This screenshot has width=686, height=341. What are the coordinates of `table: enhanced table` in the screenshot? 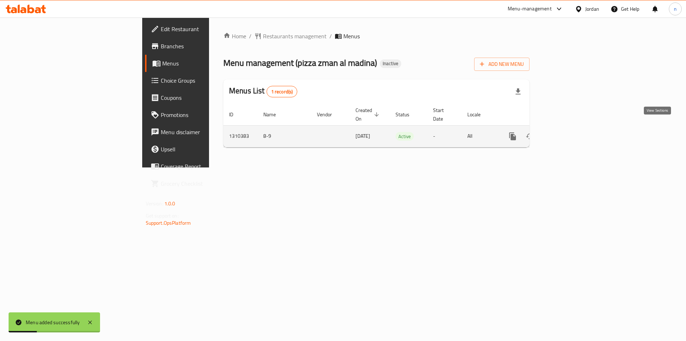 It's located at (401, 125).